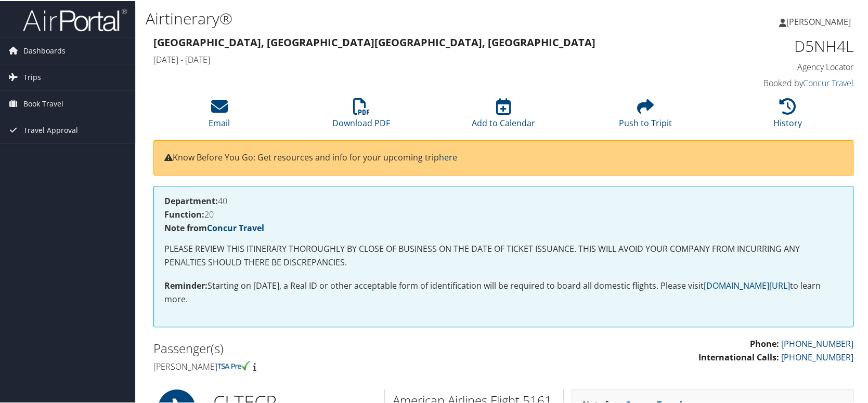 The width and height of the screenshot is (868, 403). I want to click on h4: Agency Locator, so click(772, 66).